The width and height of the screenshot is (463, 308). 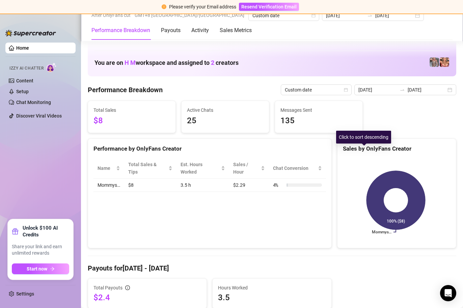 I want to click on span: info-circle, so click(x=128, y=288).